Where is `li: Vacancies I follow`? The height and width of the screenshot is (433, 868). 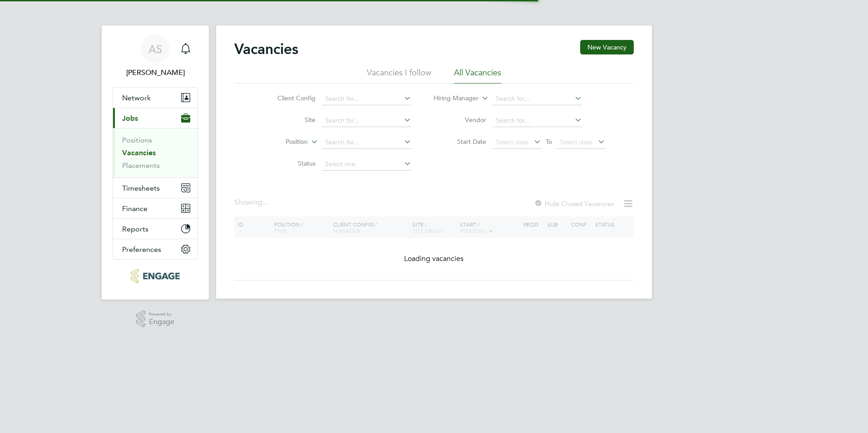
li: Vacancies I follow is located at coordinates (399, 75).